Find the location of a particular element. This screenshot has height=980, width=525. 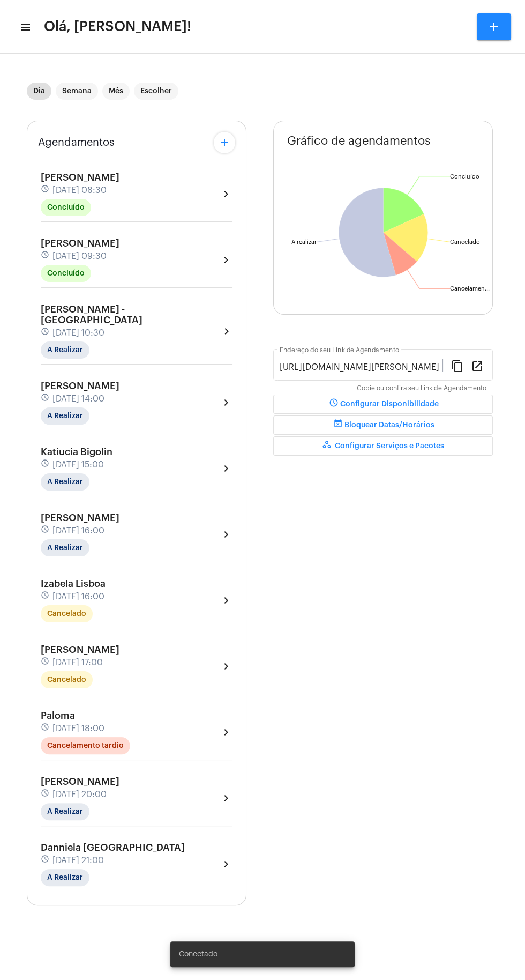

mat-chip: Mês is located at coordinates (115, 91).